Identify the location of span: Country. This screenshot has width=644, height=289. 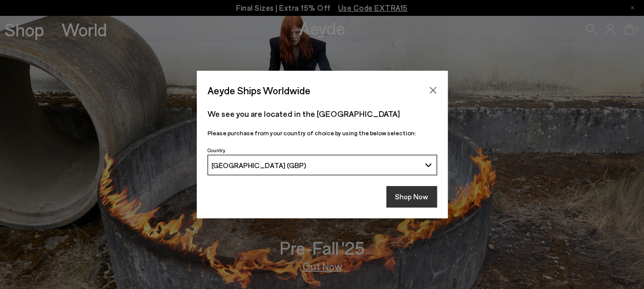
(216, 150).